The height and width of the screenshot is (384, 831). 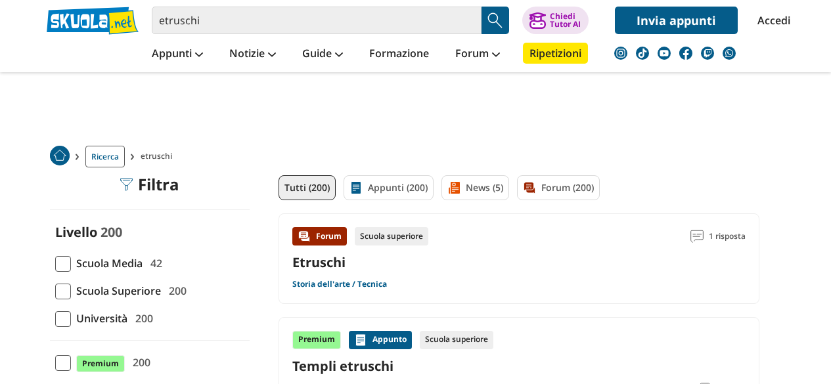 I want to click on img: News filtro contenuto, so click(x=454, y=188).